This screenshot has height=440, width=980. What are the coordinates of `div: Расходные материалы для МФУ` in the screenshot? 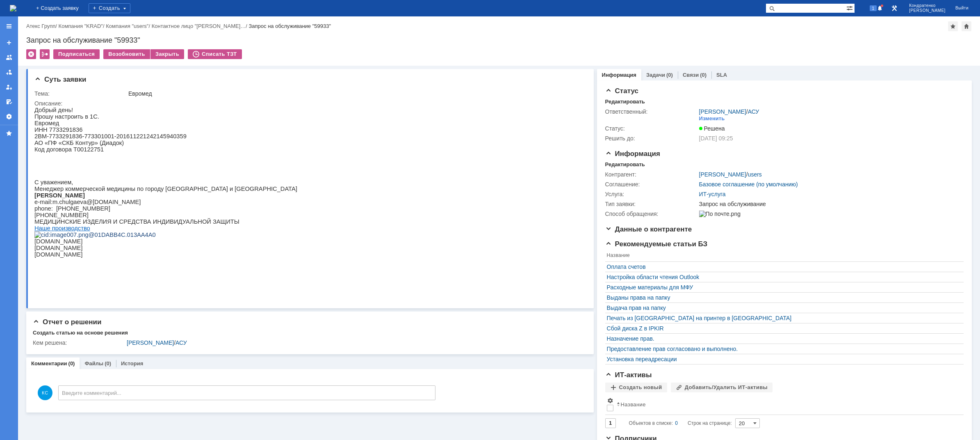 It's located at (782, 287).